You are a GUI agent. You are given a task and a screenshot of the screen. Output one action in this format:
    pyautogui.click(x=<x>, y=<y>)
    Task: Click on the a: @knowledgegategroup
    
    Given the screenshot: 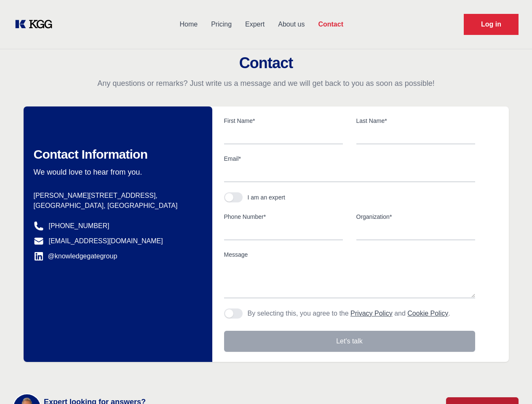 What is the action you would take?
    pyautogui.click(x=76, y=256)
    